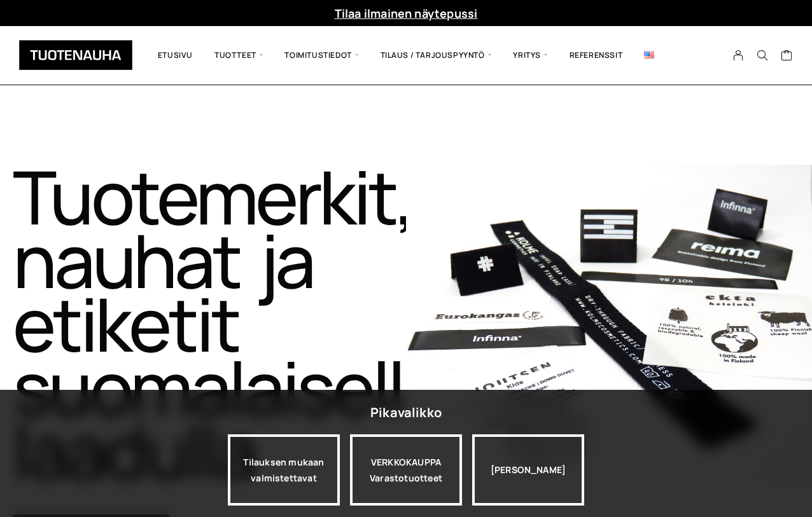  Describe the element at coordinates (284, 470) in the screenshot. I see `div: Tilauksen mukaan valmistettavat` at that location.